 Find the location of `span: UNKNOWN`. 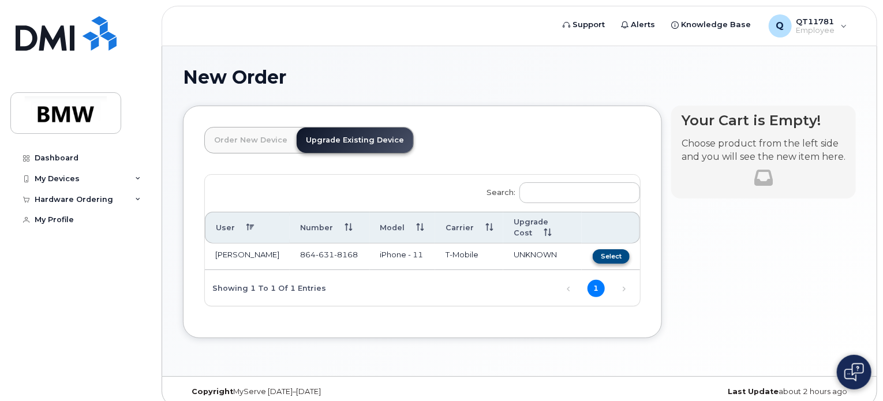

span: UNKNOWN is located at coordinates (535, 255).